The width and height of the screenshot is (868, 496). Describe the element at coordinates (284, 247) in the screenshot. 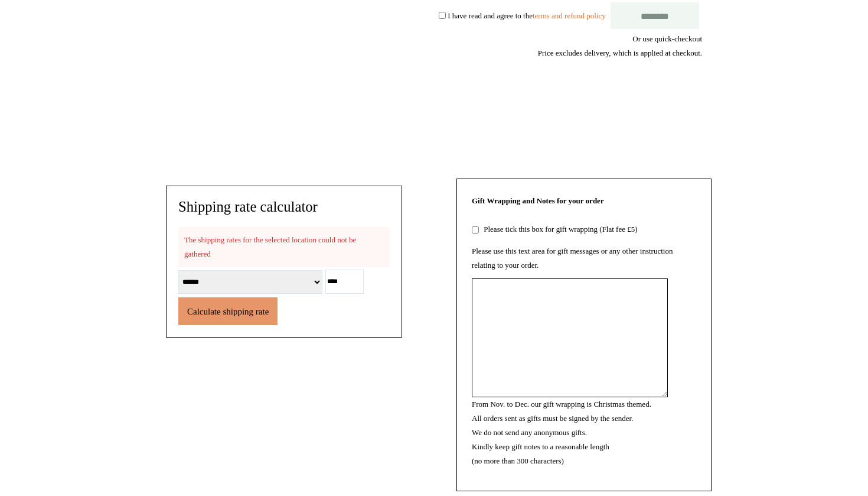

I see `div: The shipping rates for the selected location could not be gathered` at that location.